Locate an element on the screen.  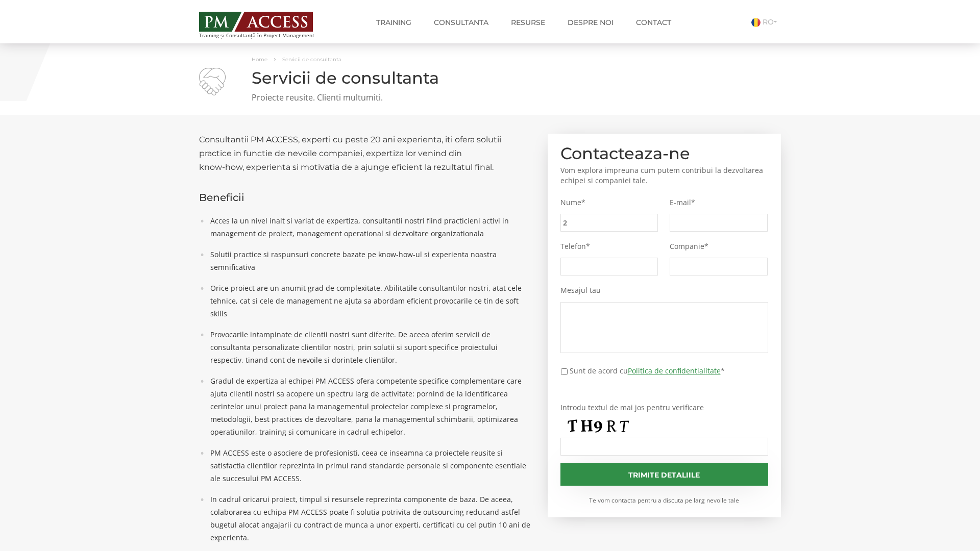
img: Servicii de consultanta is located at coordinates (212, 81).